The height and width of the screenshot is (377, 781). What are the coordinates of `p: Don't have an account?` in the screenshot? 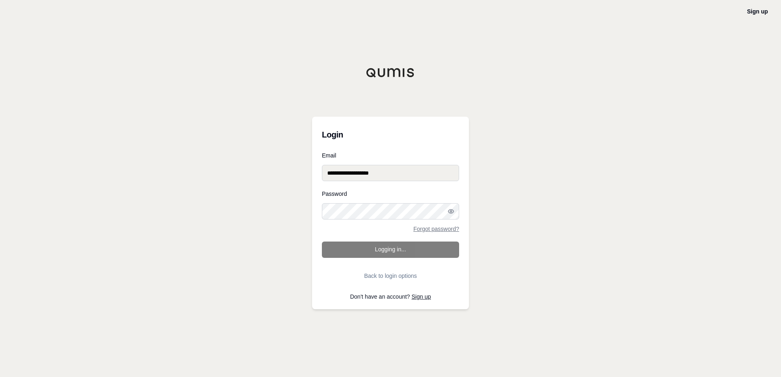 It's located at (390, 297).